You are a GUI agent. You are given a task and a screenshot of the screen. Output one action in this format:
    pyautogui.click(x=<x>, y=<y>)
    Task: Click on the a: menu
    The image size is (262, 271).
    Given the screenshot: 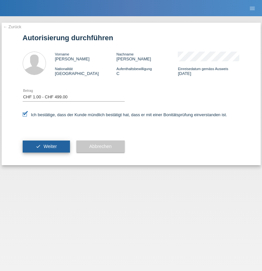 What is the action you would take?
    pyautogui.click(x=253, y=8)
    